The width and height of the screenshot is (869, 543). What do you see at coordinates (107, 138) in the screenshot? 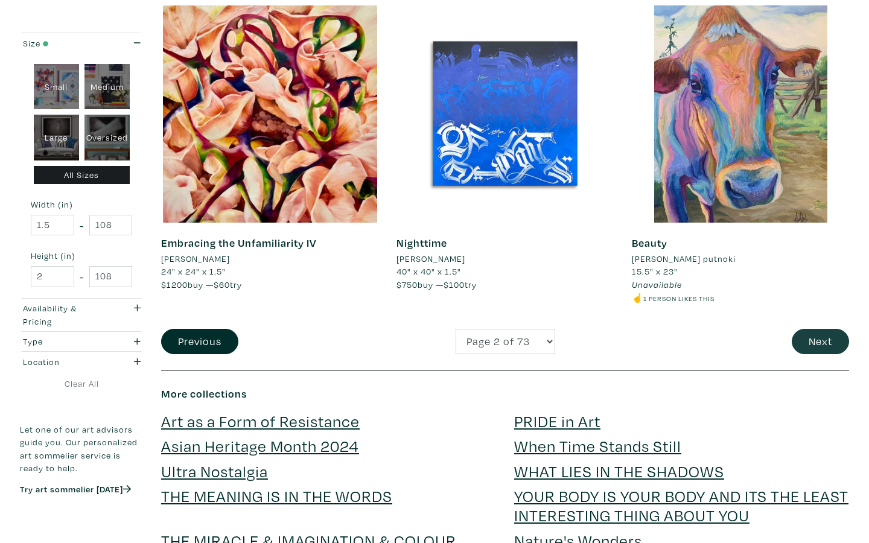
I see `div: Oversized` at bounding box center [107, 138].